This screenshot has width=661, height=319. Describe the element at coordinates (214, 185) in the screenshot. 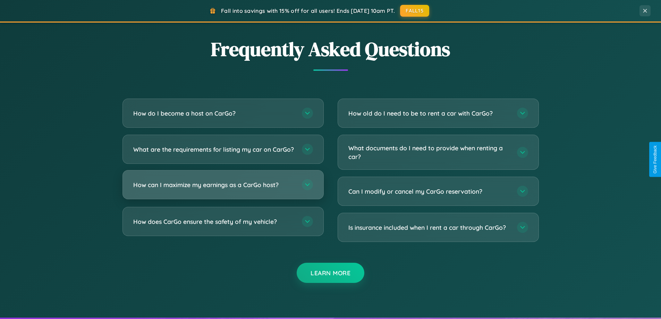

I see `h3: How can I maximize my earnings as a CarGo host?` at that location.